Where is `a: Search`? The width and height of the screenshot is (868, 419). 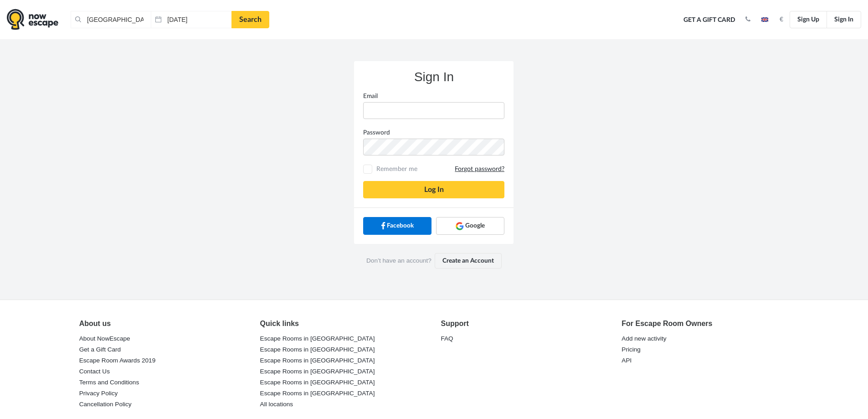 a: Search is located at coordinates (250, 20).